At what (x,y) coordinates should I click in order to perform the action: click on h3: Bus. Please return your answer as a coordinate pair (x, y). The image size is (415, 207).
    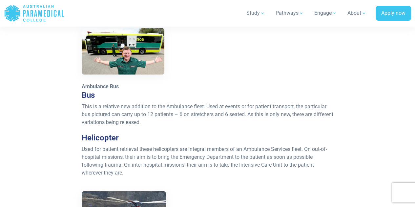
    Looking at the image, I should click on (207, 95).